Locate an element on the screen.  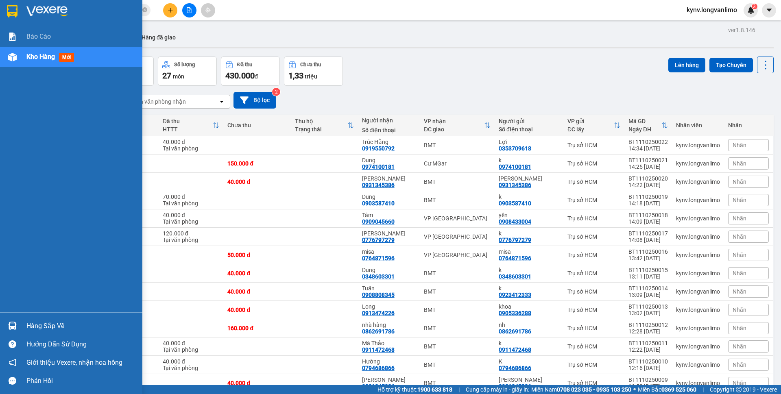
img: logo-vxr is located at coordinates (12, 11).